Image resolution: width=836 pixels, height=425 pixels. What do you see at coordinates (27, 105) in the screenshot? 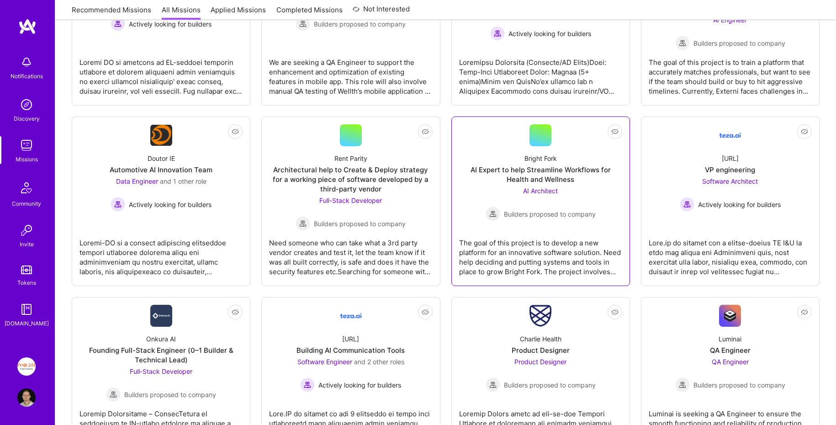
I see `img: discovery` at bounding box center [27, 105].